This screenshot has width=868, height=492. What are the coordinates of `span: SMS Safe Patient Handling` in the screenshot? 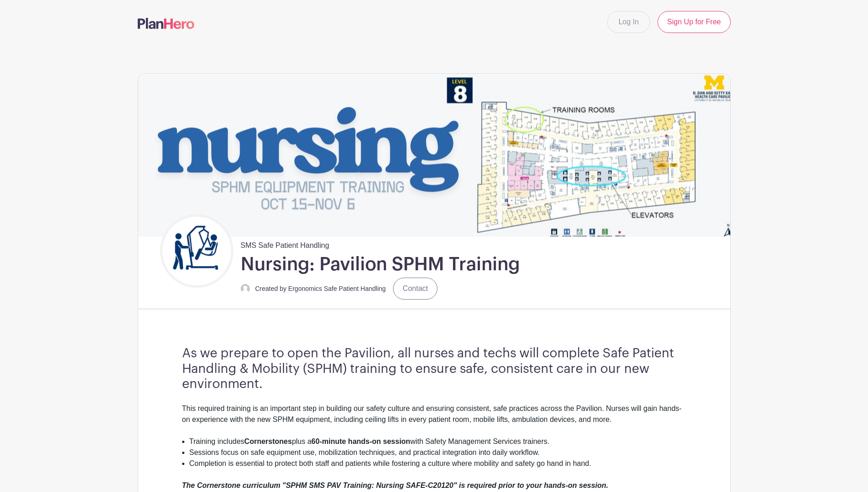 It's located at (285, 244).